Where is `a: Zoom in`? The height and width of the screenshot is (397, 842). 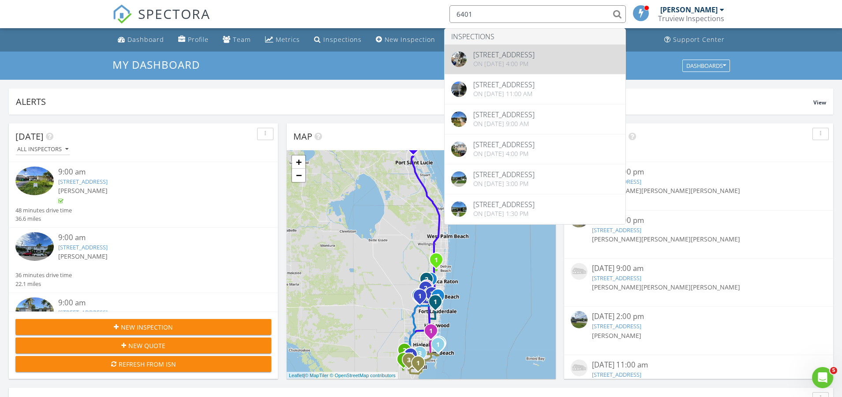
a: Zoom in is located at coordinates (298, 162).